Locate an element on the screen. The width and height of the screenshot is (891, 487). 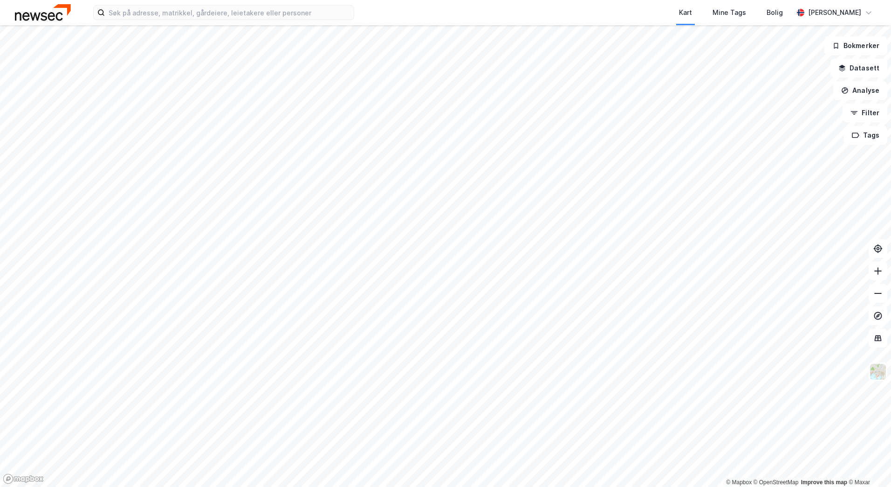
a: Mapbox homepage is located at coordinates (23, 478).